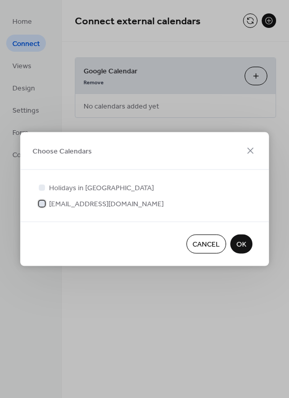 This screenshot has width=289, height=398. What do you see at coordinates (62, 151) in the screenshot?
I see `span: Choose Calendars` at bounding box center [62, 151].